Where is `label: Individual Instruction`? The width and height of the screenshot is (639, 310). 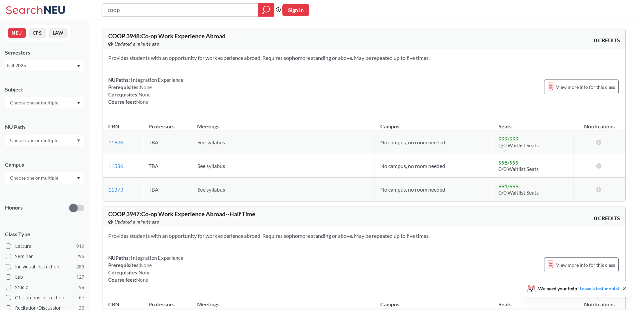 label: Individual Instruction is located at coordinates (45, 267).